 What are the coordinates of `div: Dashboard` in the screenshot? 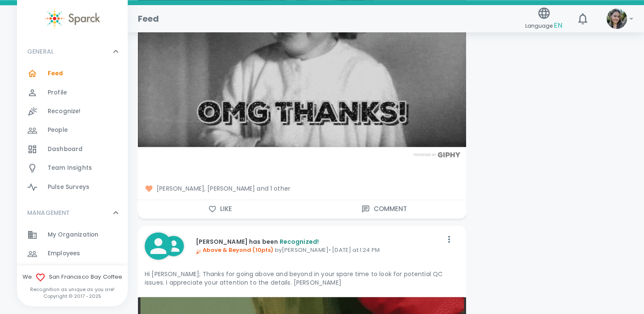 It's located at (72, 149).